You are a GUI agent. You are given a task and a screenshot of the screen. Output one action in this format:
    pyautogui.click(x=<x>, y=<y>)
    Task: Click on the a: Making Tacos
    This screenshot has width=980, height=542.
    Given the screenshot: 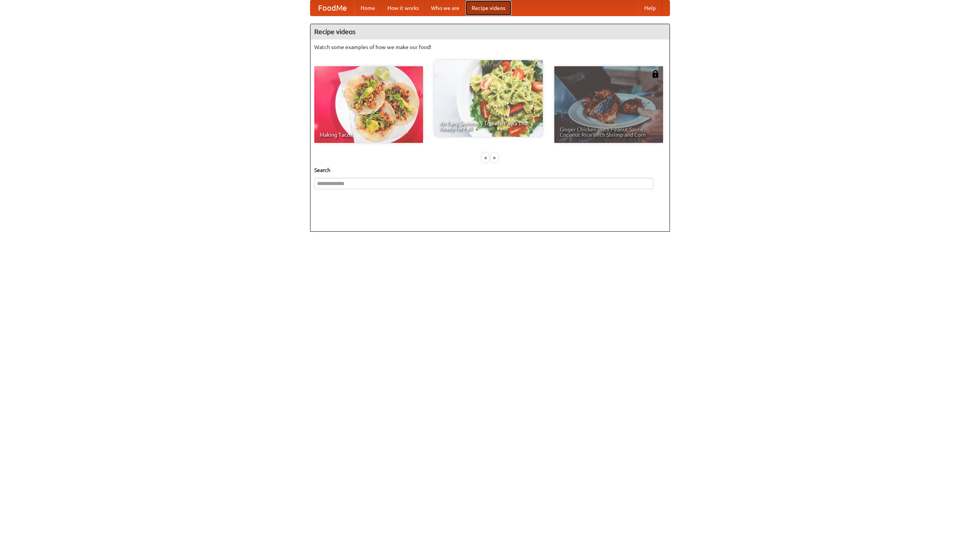 What is the action you would take?
    pyautogui.click(x=368, y=105)
    